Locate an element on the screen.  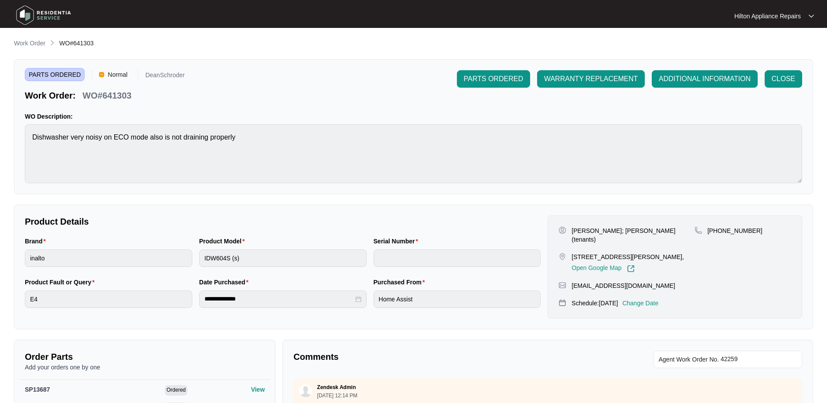
span: CLOSE is located at coordinates (783, 79).